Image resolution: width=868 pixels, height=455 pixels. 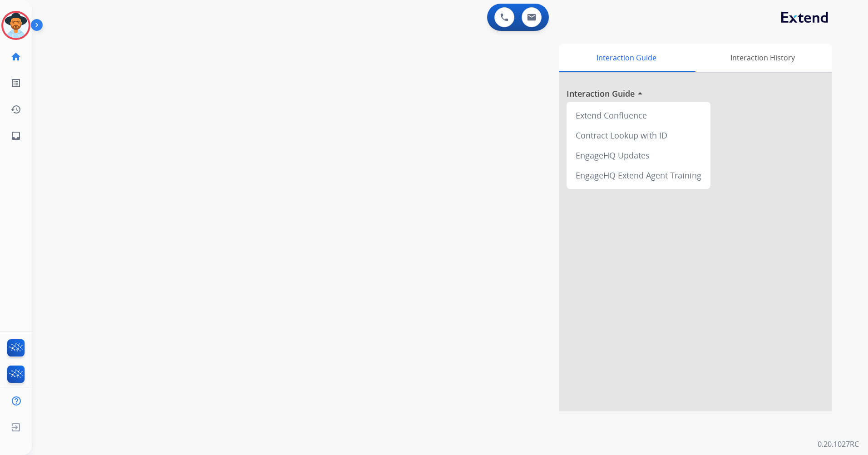 I want to click on mat-icon: home, so click(x=16, y=57).